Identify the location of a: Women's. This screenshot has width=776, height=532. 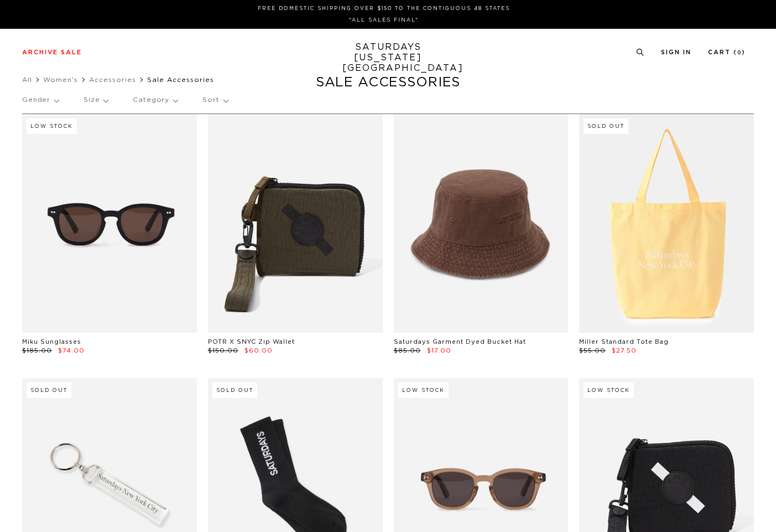
(60, 80).